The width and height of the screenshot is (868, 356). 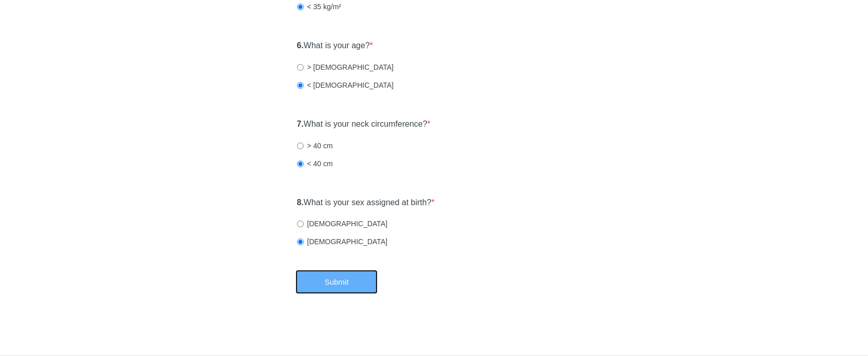 I want to click on label: What is your age?, so click(x=335, y=46).